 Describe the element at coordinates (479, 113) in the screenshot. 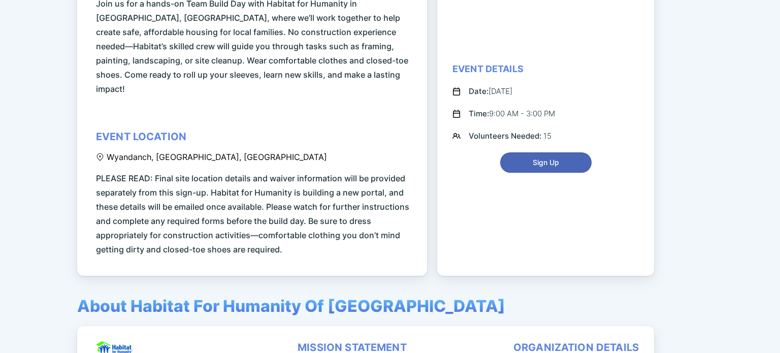

I see `span: Time:` at that location.